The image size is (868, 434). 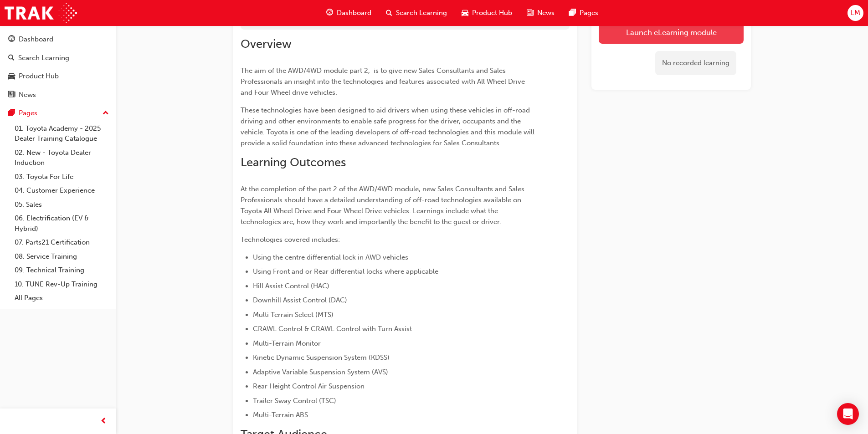 What do you see at coordinates (671, 32) in the screenshot?
I see `a: Launch eLearning module` at bounding box center [671, 32].